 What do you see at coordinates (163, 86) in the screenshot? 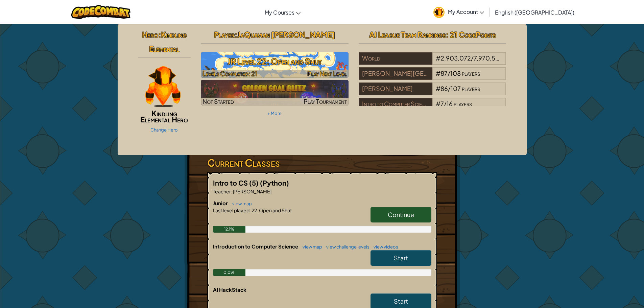
I see `img: KindlingElementalPaperDoll.png` at bounding box center [163, 86].